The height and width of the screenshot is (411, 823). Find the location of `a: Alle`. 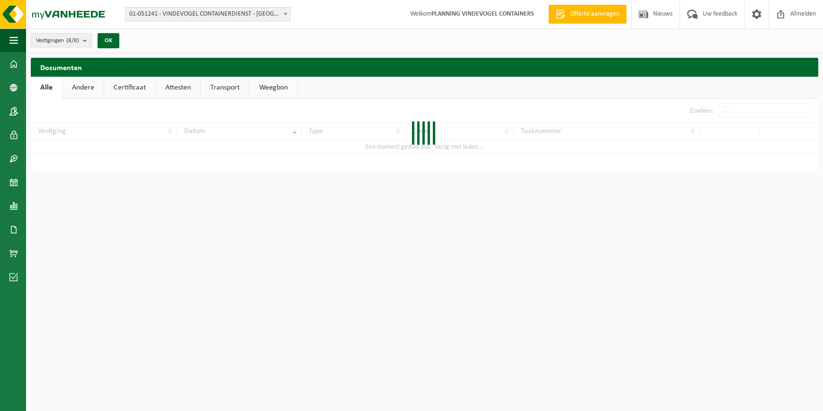

a: Alle is located at coordinates (46, 88).